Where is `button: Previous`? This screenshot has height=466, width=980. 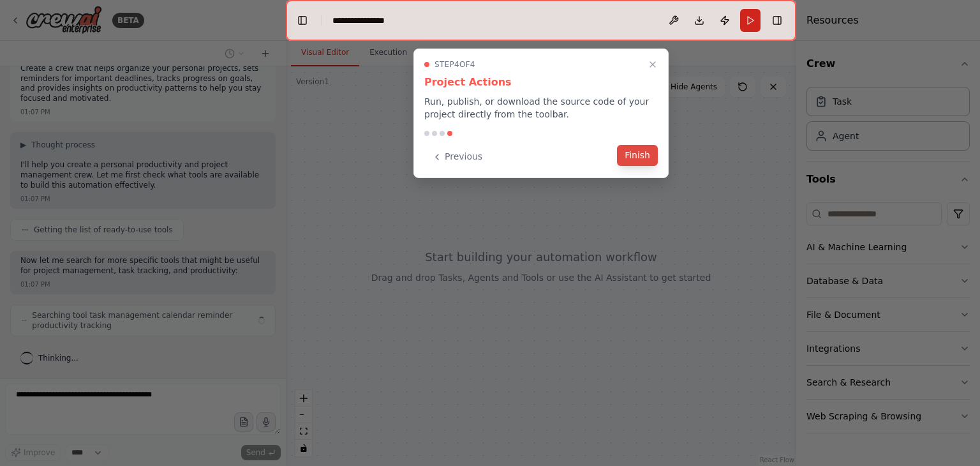 button: Previous is located at coordinates (457, 156).